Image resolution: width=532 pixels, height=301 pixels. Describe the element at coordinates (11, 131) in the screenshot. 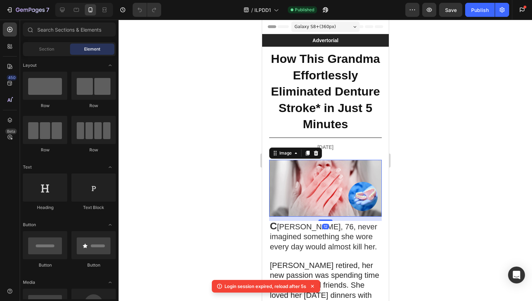

I see `div: Beta` at that location.